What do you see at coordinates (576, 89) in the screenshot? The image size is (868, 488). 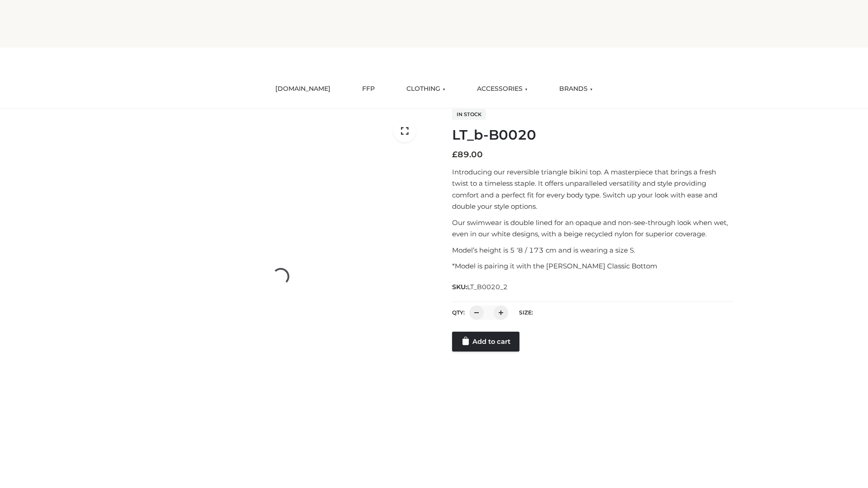 I see `a: BRANDS` at bounding box center [576, 89].